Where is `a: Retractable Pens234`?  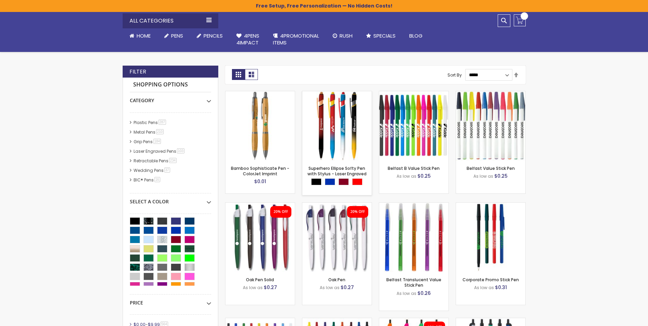 a: Retractable Pens234 is located at coordinates (155, 160).